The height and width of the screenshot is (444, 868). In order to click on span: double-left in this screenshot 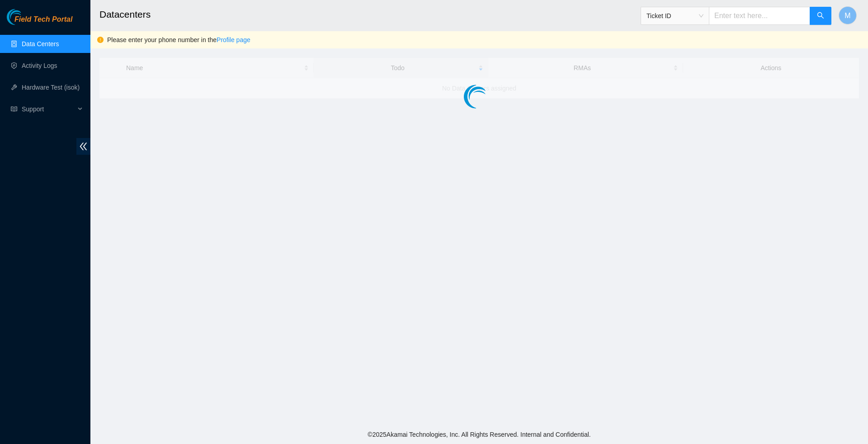, I will do `click(83, 146)`.